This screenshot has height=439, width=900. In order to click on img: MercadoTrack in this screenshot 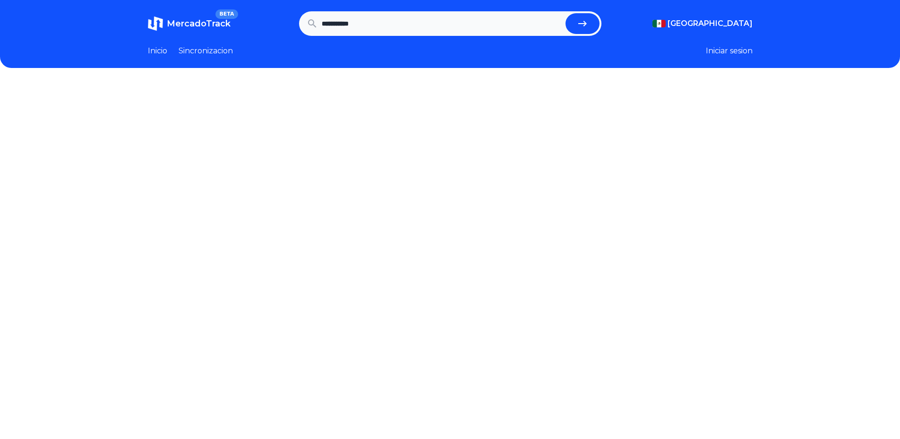, I will do `click(155, 24)`.